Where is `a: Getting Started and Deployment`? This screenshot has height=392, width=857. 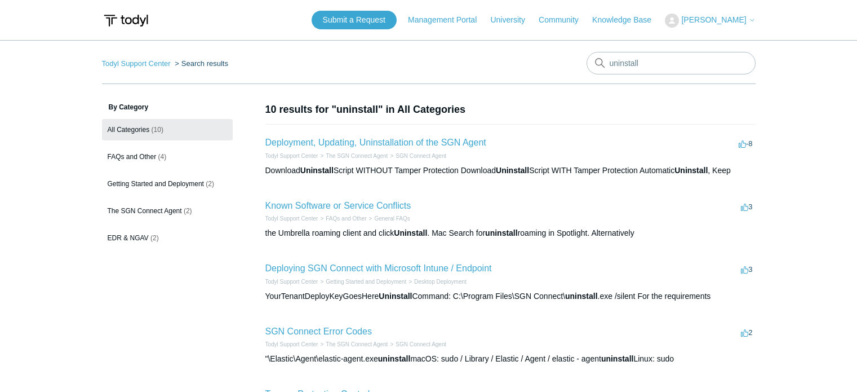
a: Getting Started and Deployment is located at coordinates (366, 281).